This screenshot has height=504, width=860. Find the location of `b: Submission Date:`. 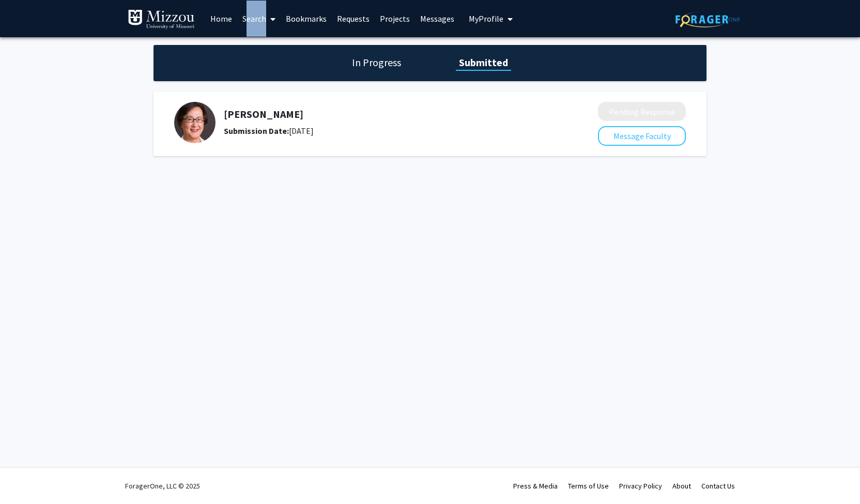

b: Submission Date: is located at coordinates (256, 131).